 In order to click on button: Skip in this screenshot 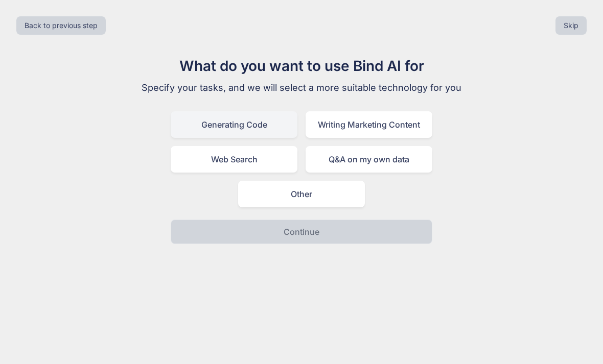, I will do `click(571, 26)`.